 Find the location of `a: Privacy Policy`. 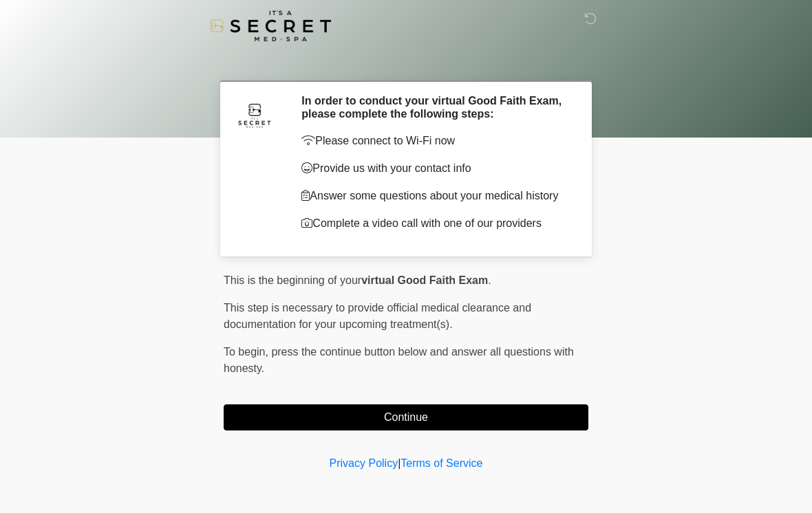

a: Privacy Policy is located at coordinates (364, 463).